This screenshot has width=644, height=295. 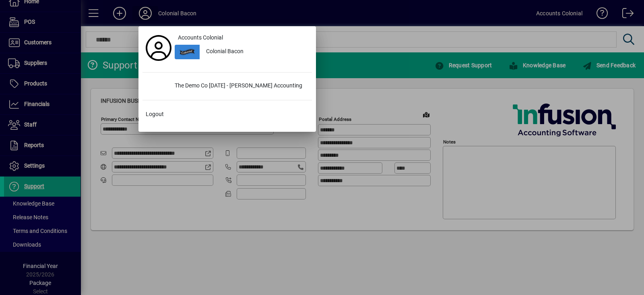 I want to click on button: Colonial Bacon, so click(x=243, y=52).